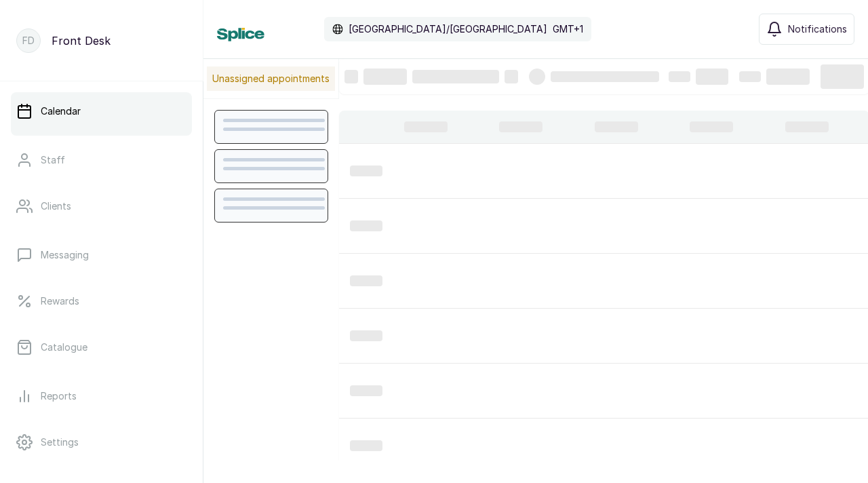  I want to click on p: Unassigned appointments, so click(271, 78).